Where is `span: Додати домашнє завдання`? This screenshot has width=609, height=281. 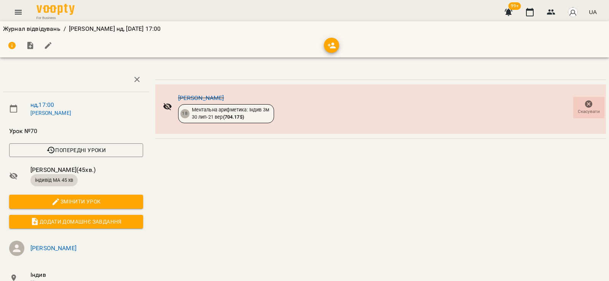 span: Додати домашнє завдання is located at coordinates (76, 222).